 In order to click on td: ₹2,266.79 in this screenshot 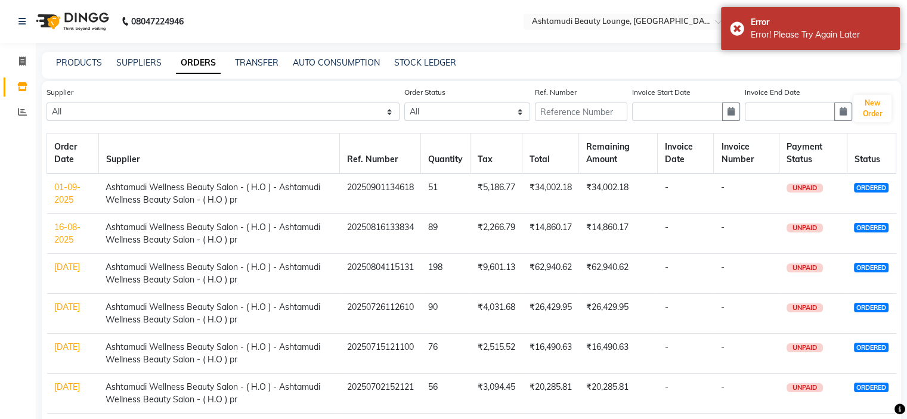, I will do `click(496, 234)`.